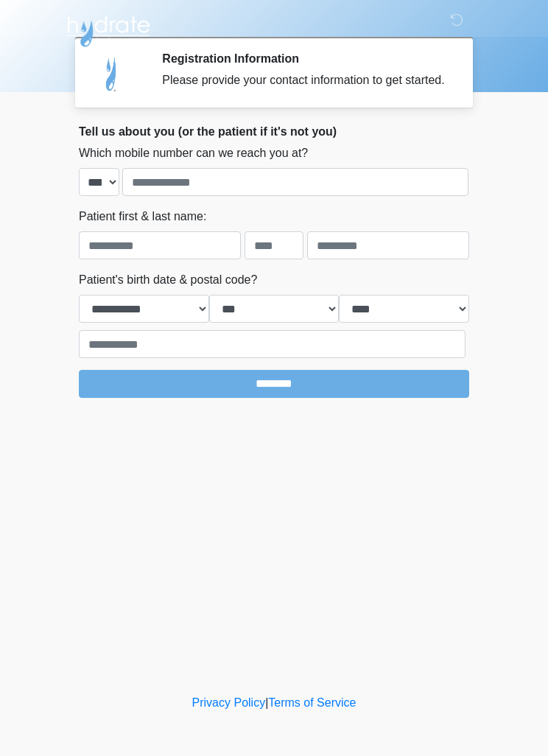 This screenshot has height=756, width=548. What do you see at coordinates (168, 280) in the screenshot?
I see `label: Patient's birth date & postal code?` at bounding box center [168, 280].